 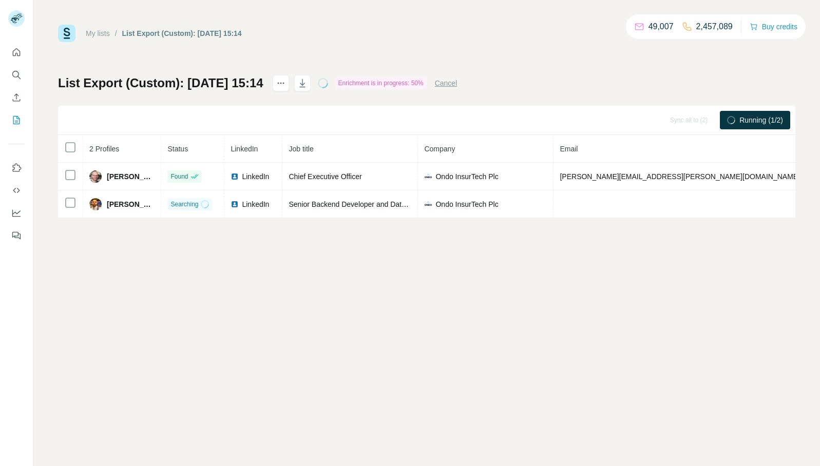 I want to click on button: Feedback, so click(x=16, y=236).